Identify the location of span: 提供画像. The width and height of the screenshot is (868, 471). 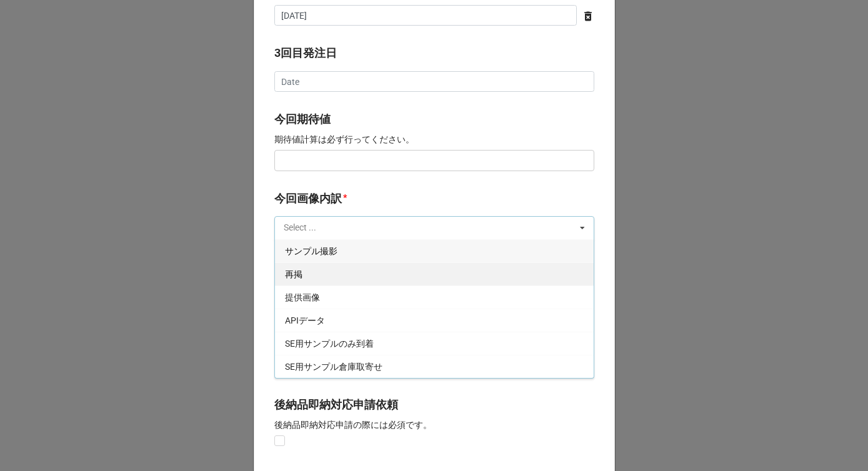
(302, 297).